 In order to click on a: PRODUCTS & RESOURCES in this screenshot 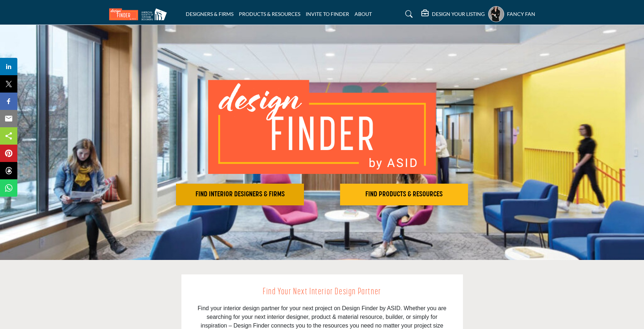, I will do `click(269, 14)`.